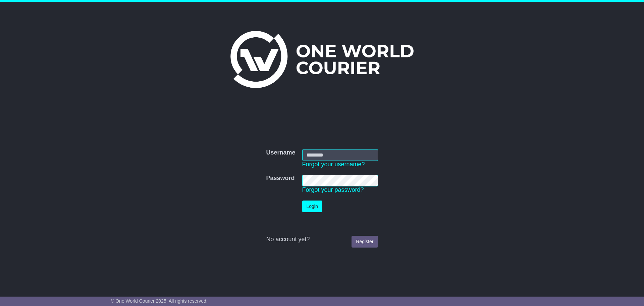  Describe the element at coordinates (312, 206) in the screenshot. I see `button: Login` at that location.